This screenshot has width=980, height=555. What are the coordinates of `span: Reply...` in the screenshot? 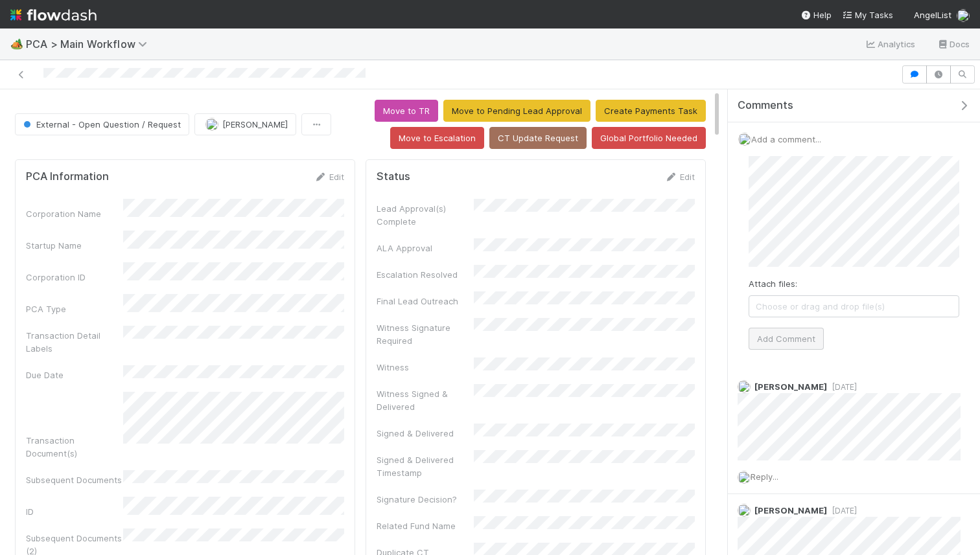 It's located at (764, 477).